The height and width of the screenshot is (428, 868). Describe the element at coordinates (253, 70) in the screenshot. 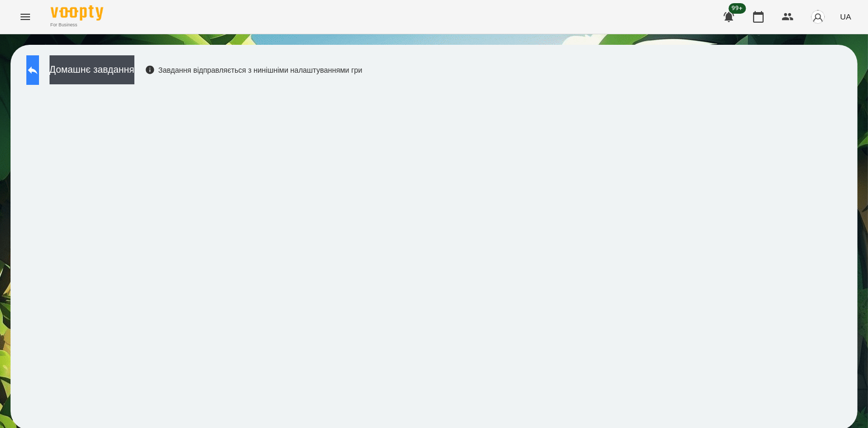

I see `div: Завдання відправляється з нинішніми налаштуваннями гри` at that location.